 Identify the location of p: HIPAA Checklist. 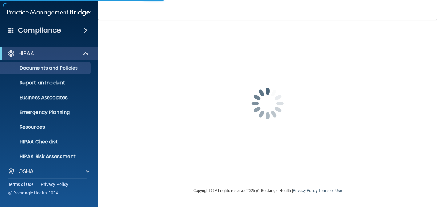
(46, 142).